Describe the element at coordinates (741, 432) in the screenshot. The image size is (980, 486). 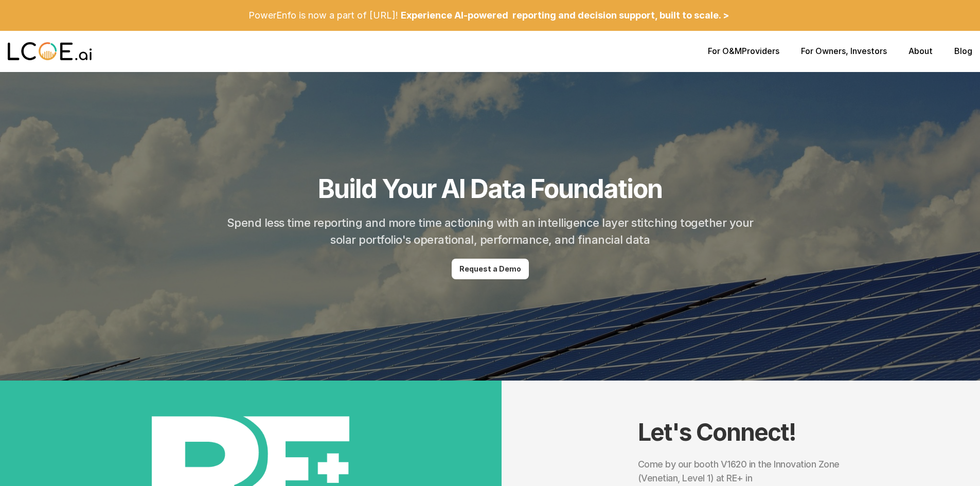
I see `h1: Let's Connect!` at that location.